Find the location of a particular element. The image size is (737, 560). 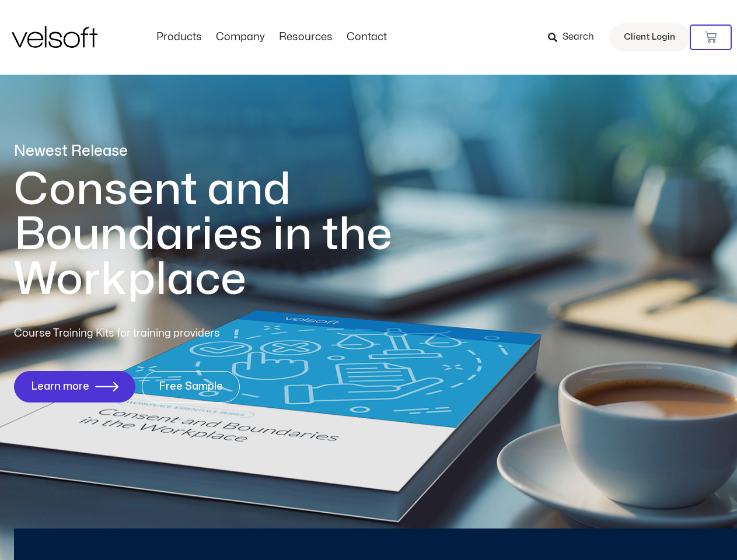

span: Free Sample is located at coordinates (191, 387).